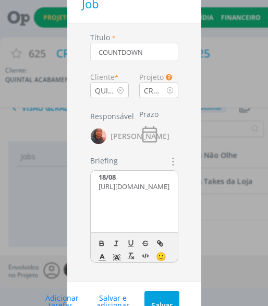 The height and width of the screenshot is (306, 268). What do you see at coordinates (100, 37) in the screenshot?
I see `label: Título` at bounding box center [100, 37].